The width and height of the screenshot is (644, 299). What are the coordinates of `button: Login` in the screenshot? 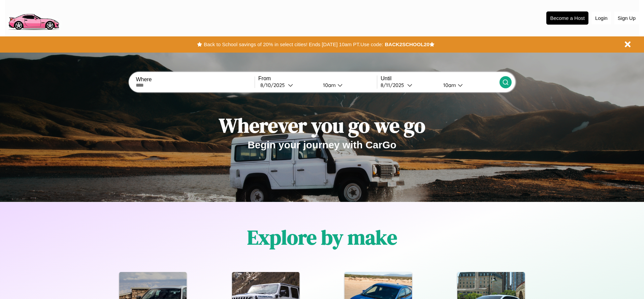 It's located at (602, 18).